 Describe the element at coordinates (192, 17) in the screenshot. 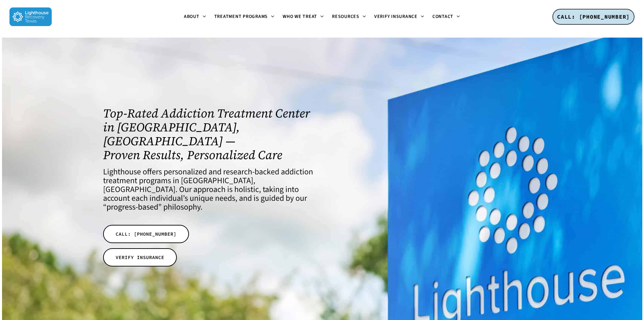

I see `span: About` at that location.